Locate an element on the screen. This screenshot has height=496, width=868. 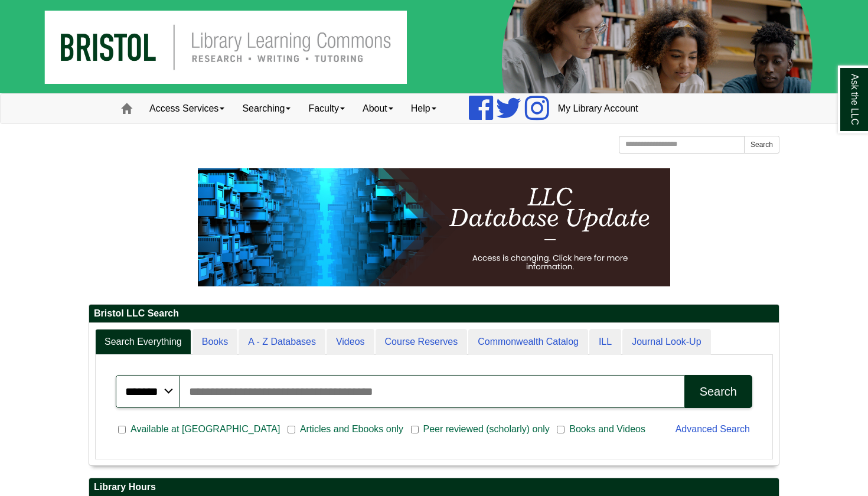
a: ILL is located at coordinates (605, 342).